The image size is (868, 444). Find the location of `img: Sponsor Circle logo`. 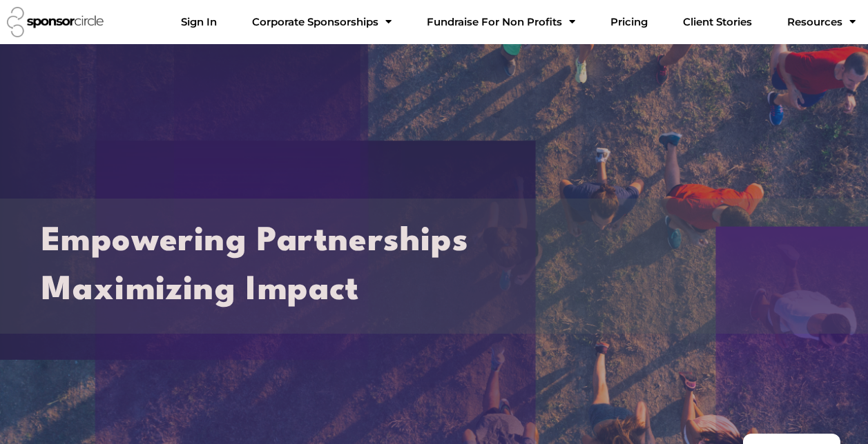

img: Sponsor Circle logo is located at coordinates (55, 22).